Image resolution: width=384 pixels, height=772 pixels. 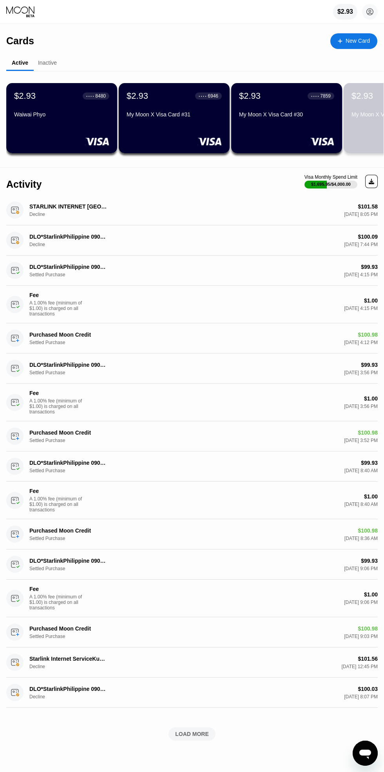 What do you see at coordinates (100, 96) in the screenshot?
I see `div: 8480` at bounding box center [100, 96].